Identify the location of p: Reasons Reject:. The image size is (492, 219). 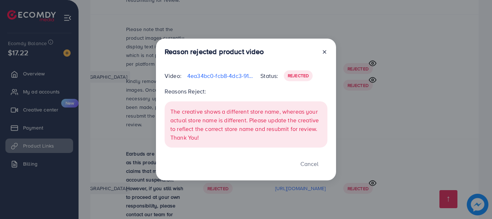
(246, 91).